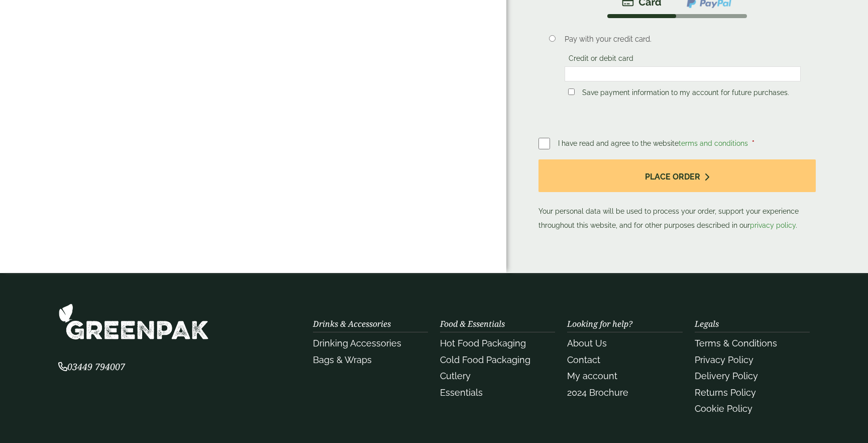  I want to click on span: 03449 794007, so click(92, 366).